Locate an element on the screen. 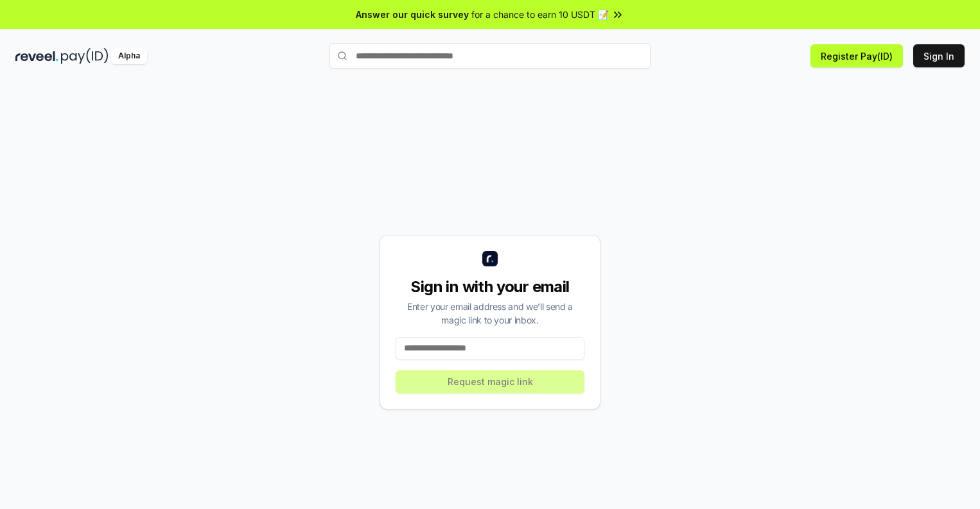 The image size is (980, 509). span: Answer our quick survey is located at coordinates (412, 14).